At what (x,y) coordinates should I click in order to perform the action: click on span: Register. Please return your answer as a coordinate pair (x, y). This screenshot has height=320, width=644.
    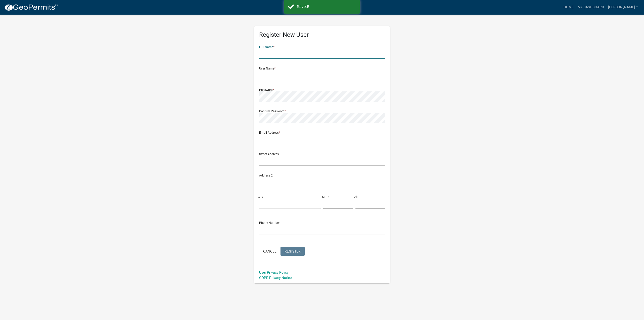
    Looking at the image, I should click on (293, 251).